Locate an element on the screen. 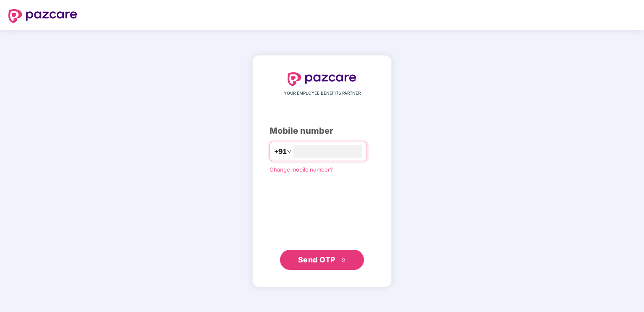  button: Send OTPdouble-right is located at coordinates (322, 260).